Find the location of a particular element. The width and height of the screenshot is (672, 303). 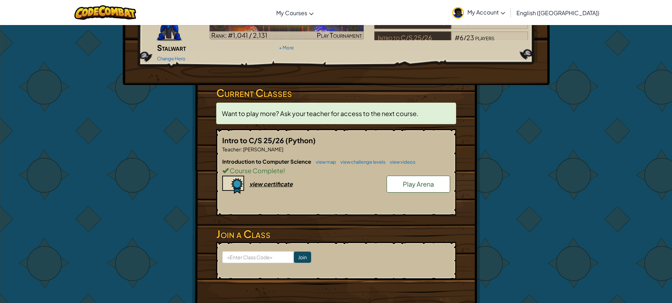

span: Introduction to Computer Science is located at coordinates (267, 161).